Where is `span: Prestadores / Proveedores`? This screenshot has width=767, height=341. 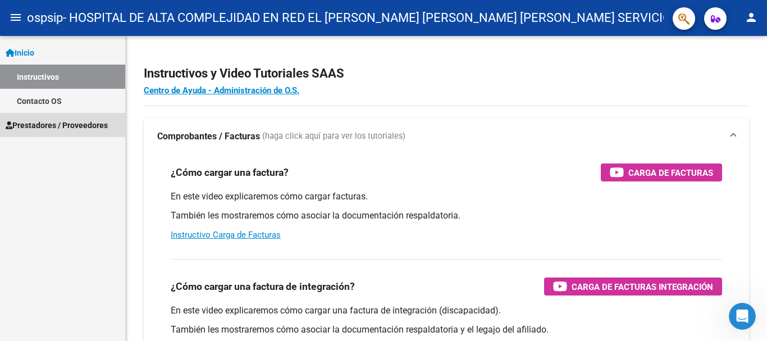 span: Prestadores / Proveedores is located at coordinates (57, 125).